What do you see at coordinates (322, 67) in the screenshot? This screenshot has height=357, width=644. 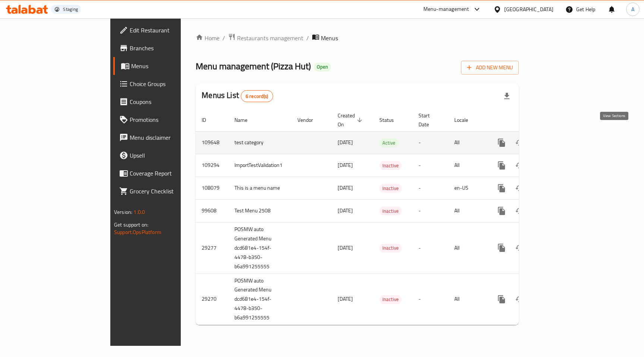 I see `span: Open` at bounding box center [322, 67].